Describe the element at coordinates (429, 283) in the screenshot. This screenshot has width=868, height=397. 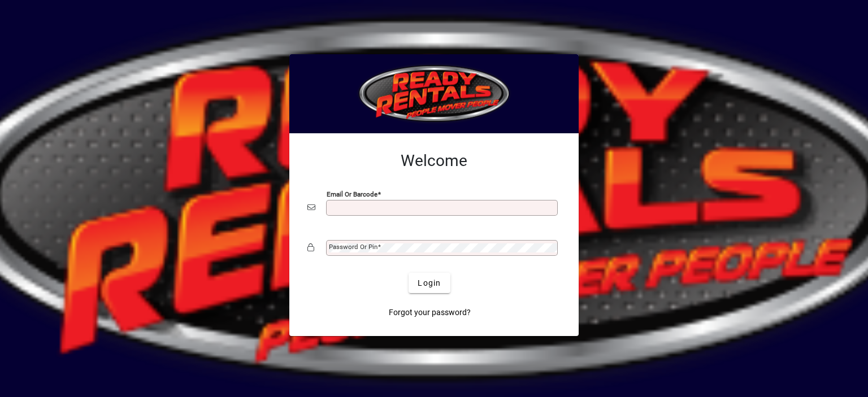
I see `button: Login` at that location.